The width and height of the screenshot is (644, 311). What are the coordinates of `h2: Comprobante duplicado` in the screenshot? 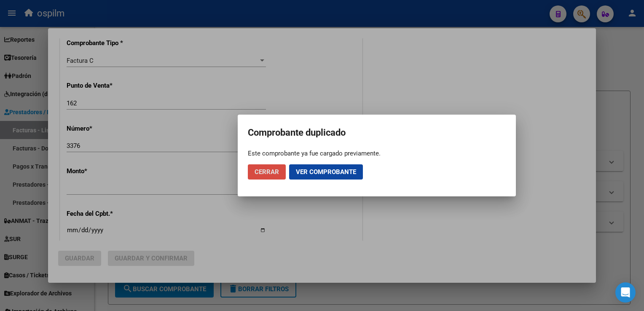 It's located at (377, 132).